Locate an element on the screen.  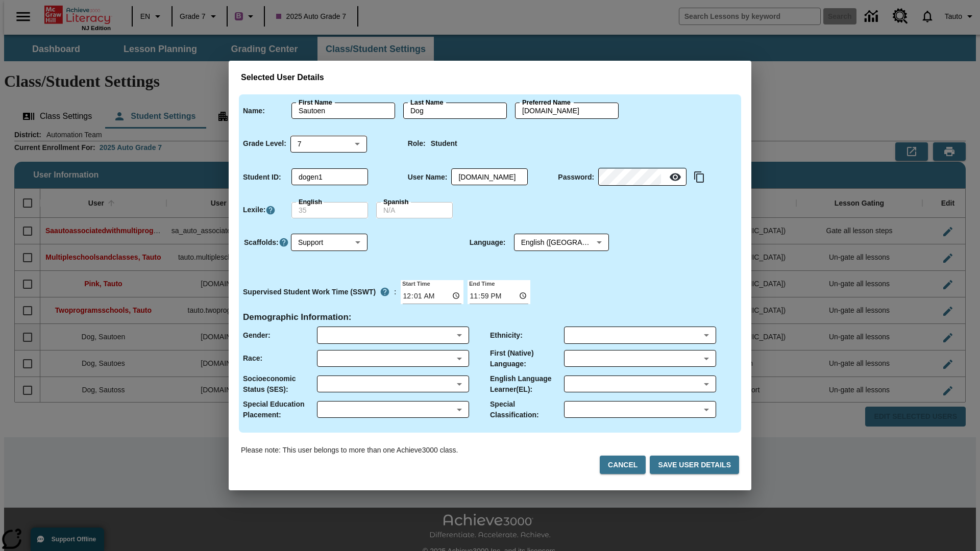
p: Supervised Student Work Time (SSWT) is located at coordinates (309, 292).